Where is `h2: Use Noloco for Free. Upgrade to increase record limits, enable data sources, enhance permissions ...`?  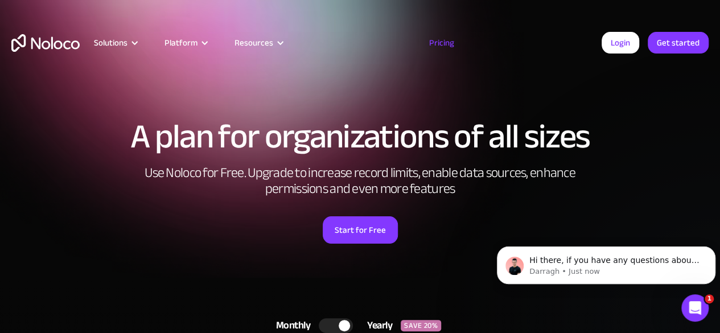 h2: Use Noloco for Free. Upgrade to increase record limits, enable data sources, enhance permissions ... is located at coordinates (360, 181).